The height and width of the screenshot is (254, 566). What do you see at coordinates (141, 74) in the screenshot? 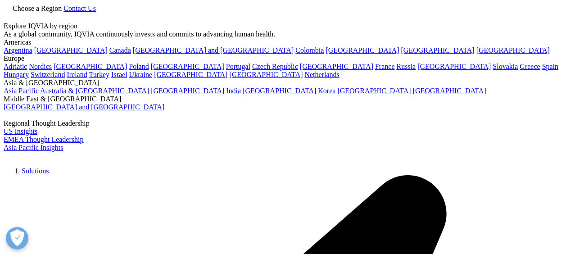
I see `a: Ukraine` at bounding box center [141, 74].